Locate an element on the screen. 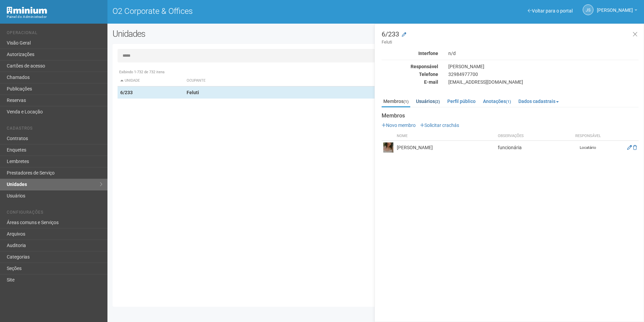  li: Cadastros is located at coordinates (54, 129).